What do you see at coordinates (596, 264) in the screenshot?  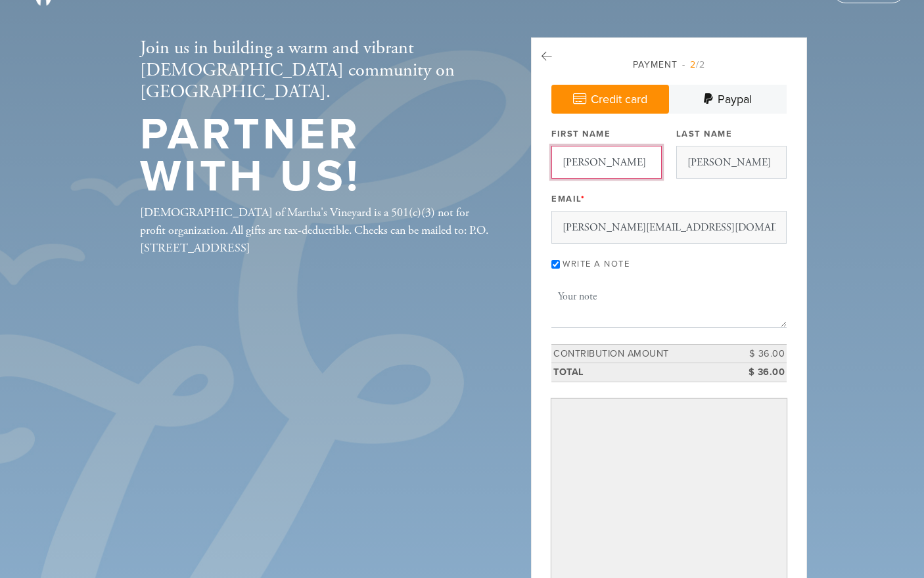 I see `label: Write a note` at bounding box center [596, 264].